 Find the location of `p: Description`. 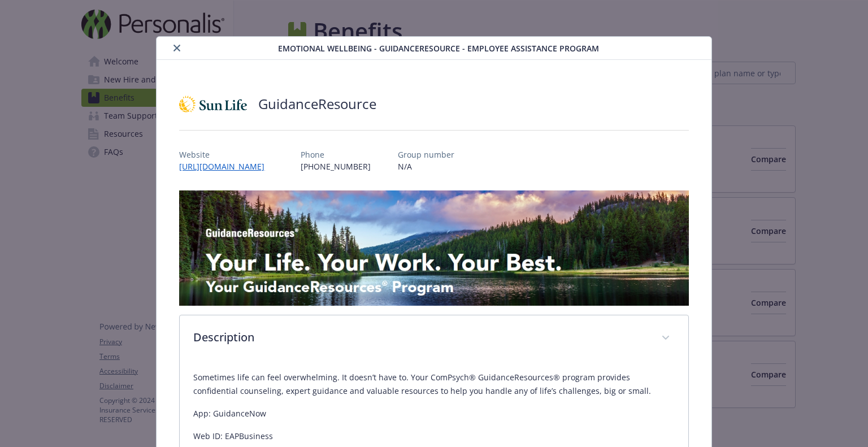

p: Description is located at coordinates (420, 337).